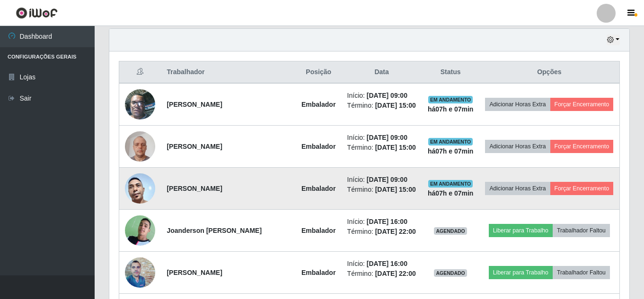 This screenshot has width=644, height=299. What do you see at coordinates (37, 13) in the screenshot?
I see `img: CoreUI Logo` at bounding box center [37, 13].